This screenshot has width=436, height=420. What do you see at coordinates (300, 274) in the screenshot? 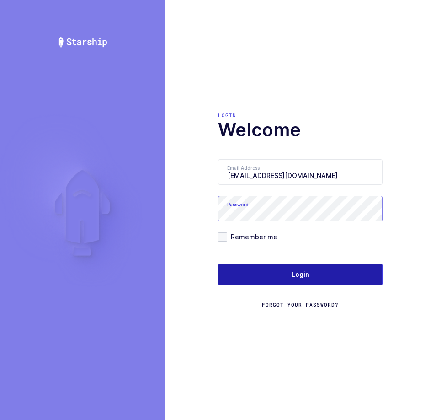
I see `span: Login` at bounding box center [300, 274].